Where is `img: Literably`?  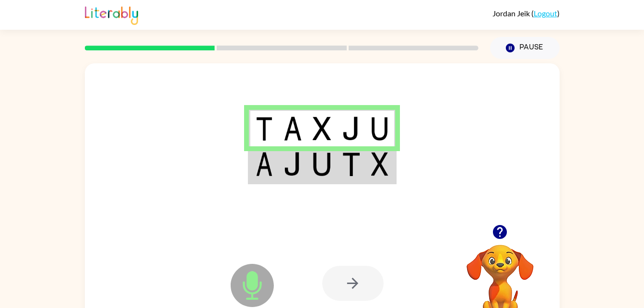 img: Literably is located at coordinates (111, 14).